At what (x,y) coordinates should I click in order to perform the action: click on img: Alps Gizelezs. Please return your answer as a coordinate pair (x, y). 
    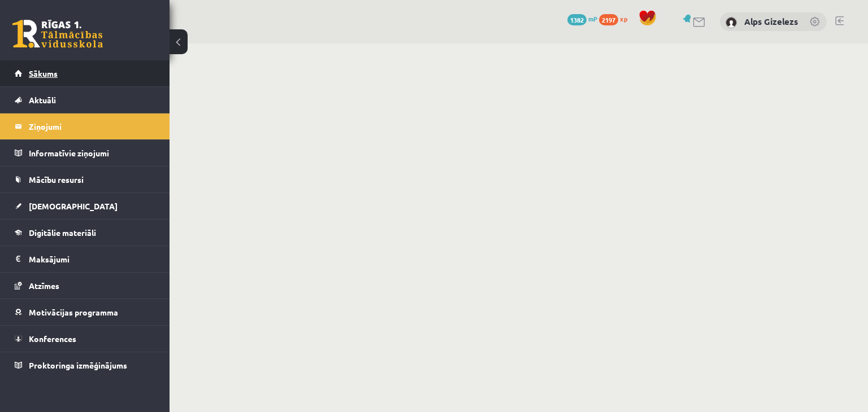
    Looking at the image, I should click on (731, 22).